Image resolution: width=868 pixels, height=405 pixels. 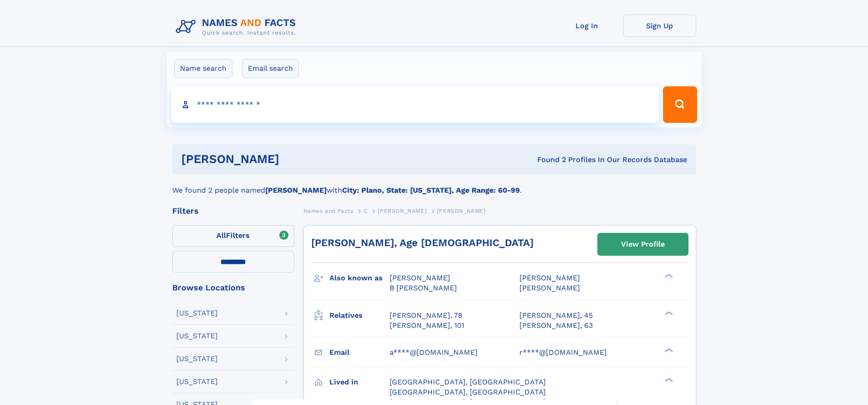 I want to click on div: View Profile, so click(x=643, y=244).